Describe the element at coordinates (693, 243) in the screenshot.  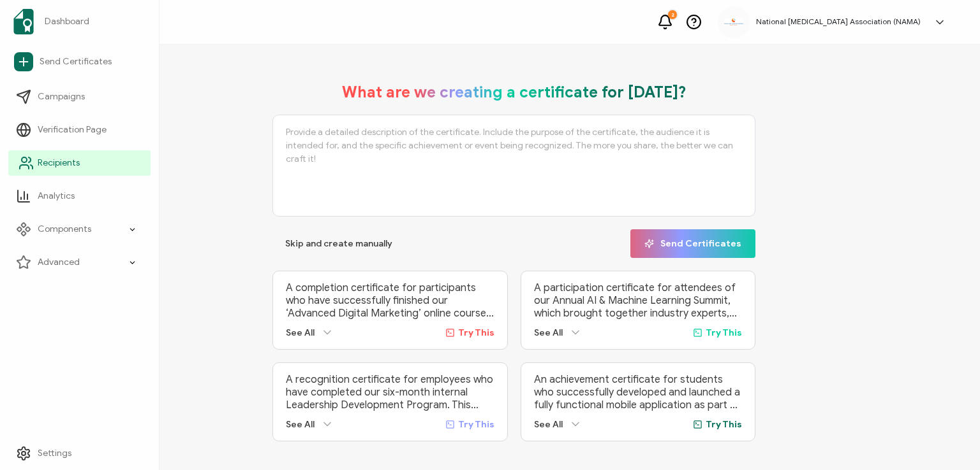
I see `button: Send Certificates` at that location.